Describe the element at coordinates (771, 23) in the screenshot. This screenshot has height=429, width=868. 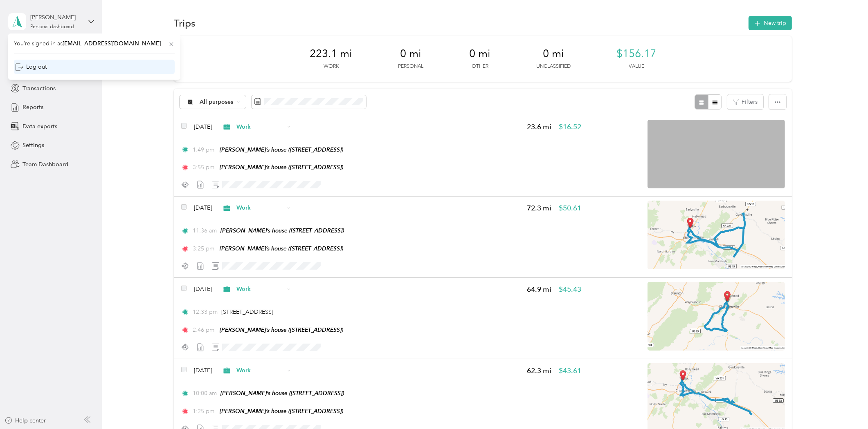
I see `button: New trip` at that location.